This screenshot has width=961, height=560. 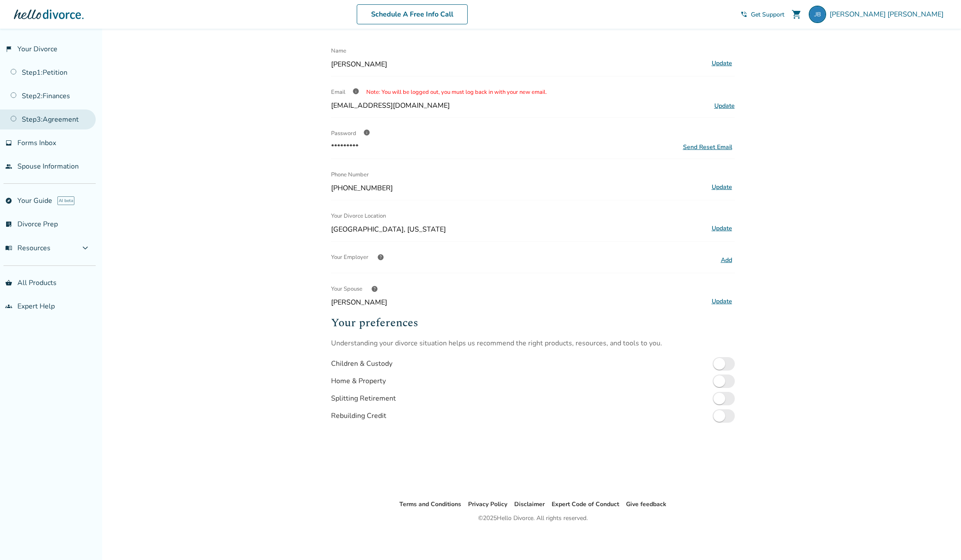 What do you see at coordinates (36, 143) in the screenshot?
I see `span: Forms Inbox` at bounding box center [36, 143].